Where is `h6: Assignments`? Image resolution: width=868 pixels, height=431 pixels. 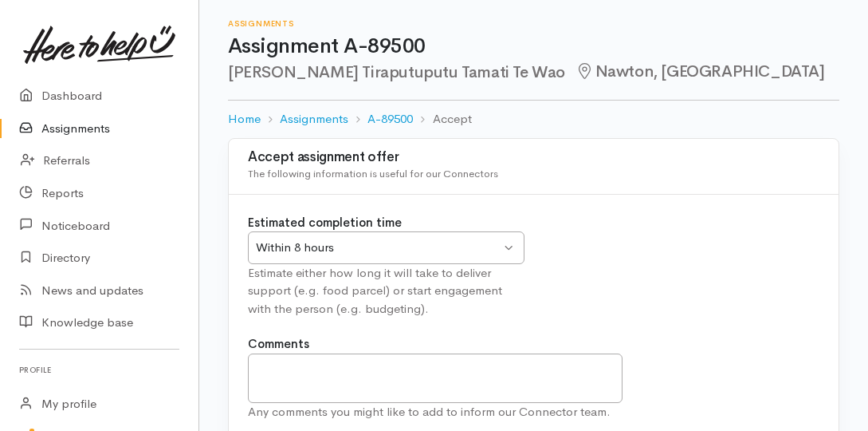 h6: Assignments is located at coordinates (533, 23).